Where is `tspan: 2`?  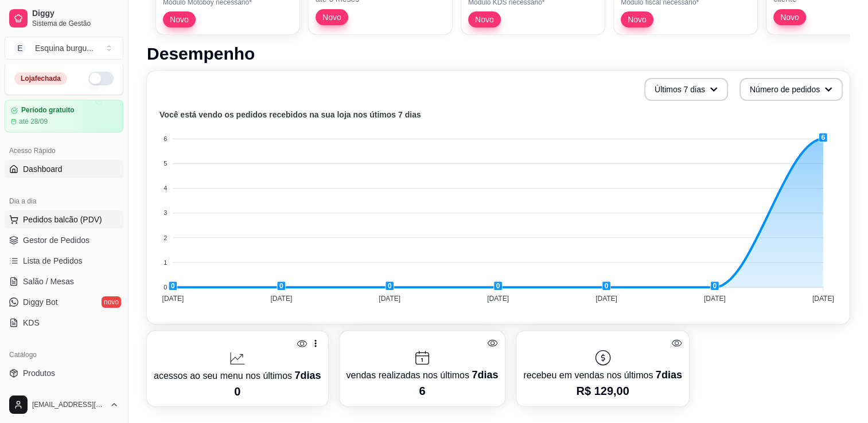 tspan: 2 is located at coordinates (165, 237).